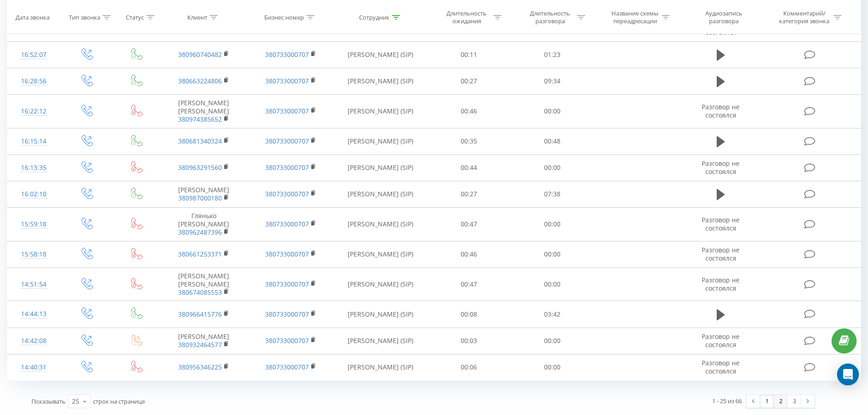 Image resolution: width=868 pixels, height=415 pixels. Describe the element at coordinates (75, 401) in the screenshot. I see `div: 25` at that location.